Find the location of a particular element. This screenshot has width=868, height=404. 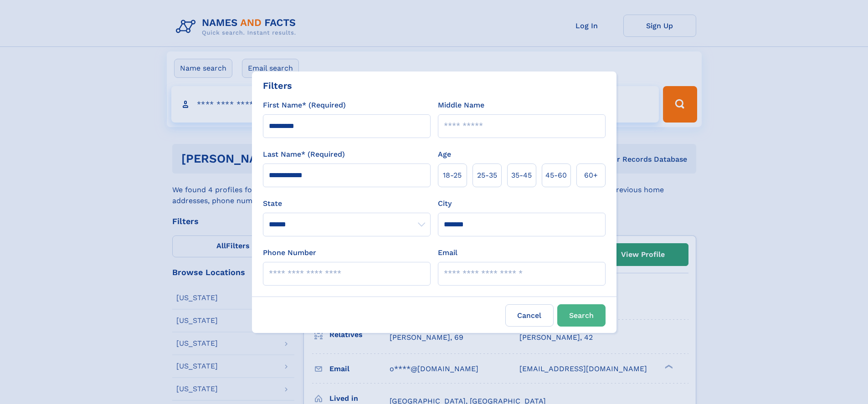

span: 35‑45 is located at coordinates (521, 176).